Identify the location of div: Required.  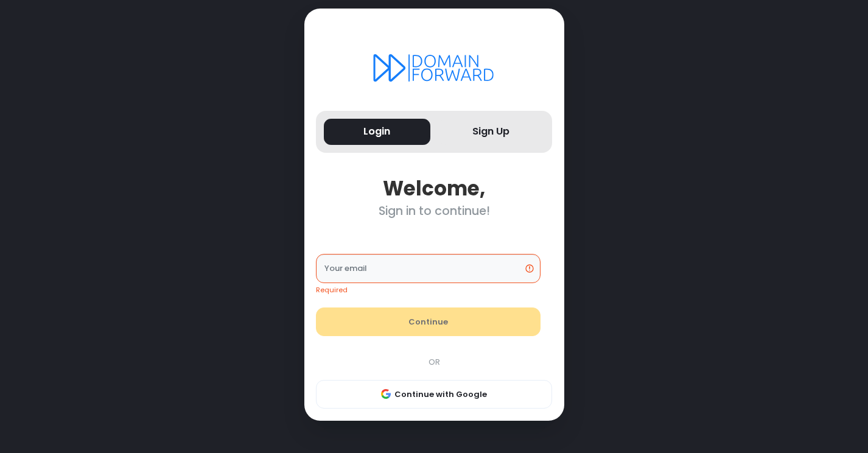
(428, 290).